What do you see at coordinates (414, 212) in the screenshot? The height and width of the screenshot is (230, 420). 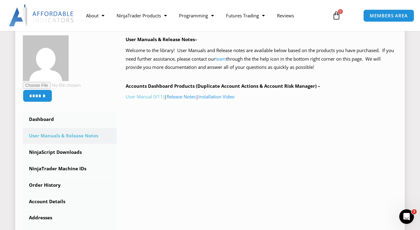 I see `span: 2` at bounding box center [414, 212].